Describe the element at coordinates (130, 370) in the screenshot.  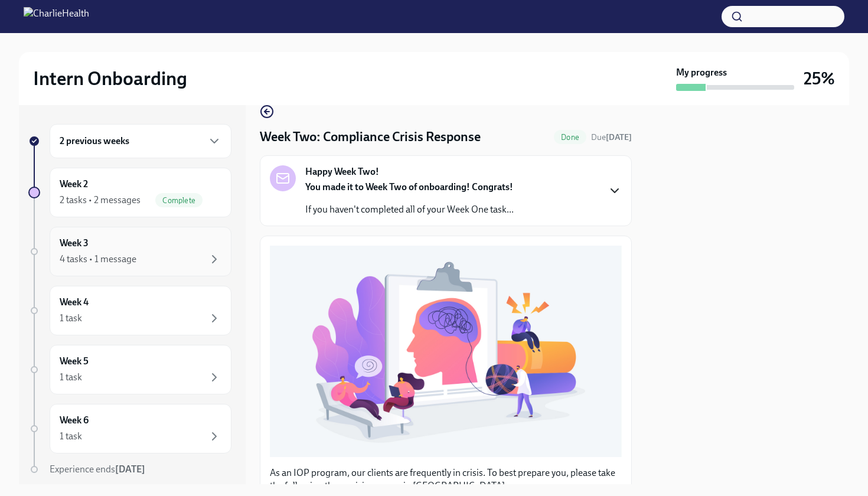
I see `a: Week 51 task` at that location.